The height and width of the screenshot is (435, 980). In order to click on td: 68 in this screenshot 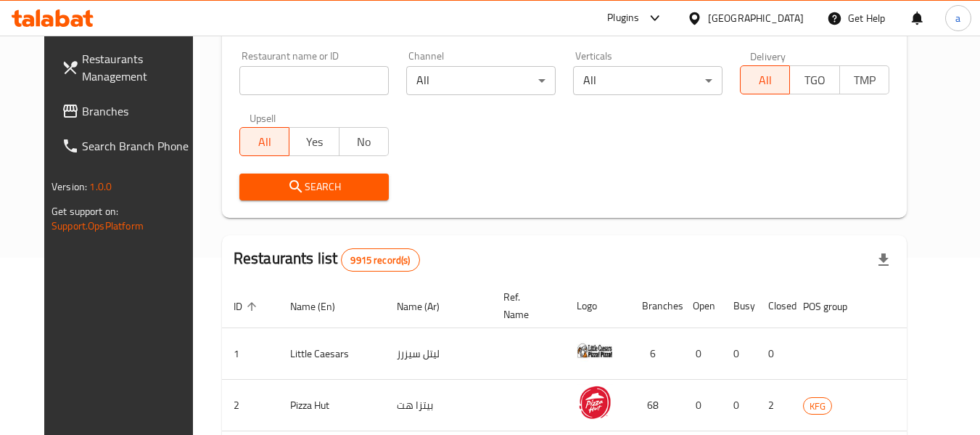, I will do `click(656, 405)`.